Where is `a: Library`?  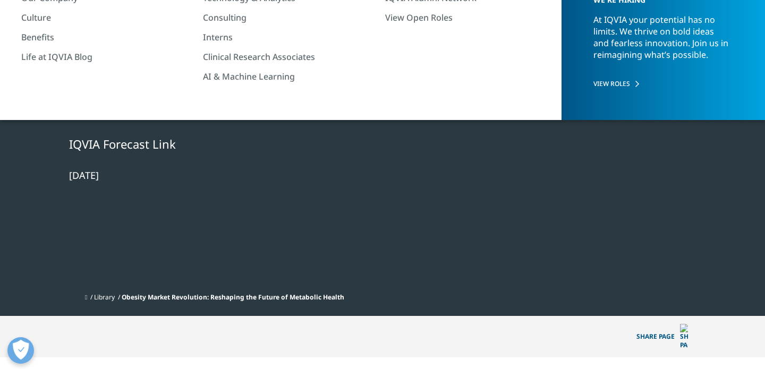
a: Library is located at coordinates (104, 297).